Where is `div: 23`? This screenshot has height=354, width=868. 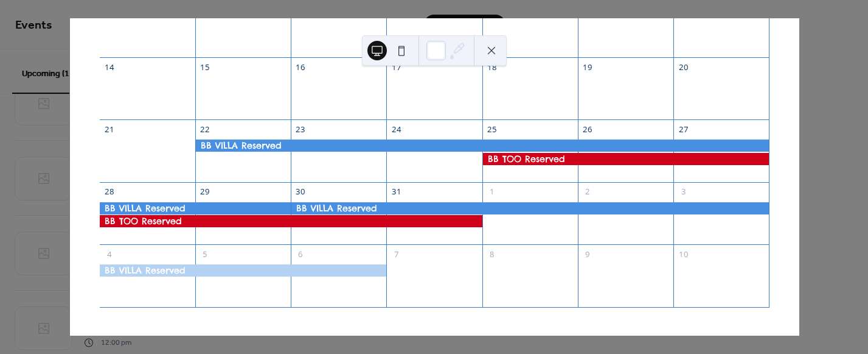
div: 23 is located at coordinates (300, 130).